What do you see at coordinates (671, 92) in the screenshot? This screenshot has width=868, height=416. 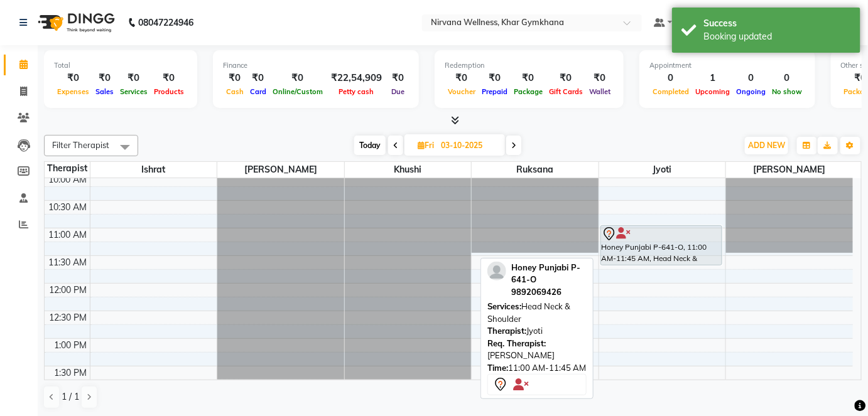 I see `span: Completed` at bounding box center [671, 92].